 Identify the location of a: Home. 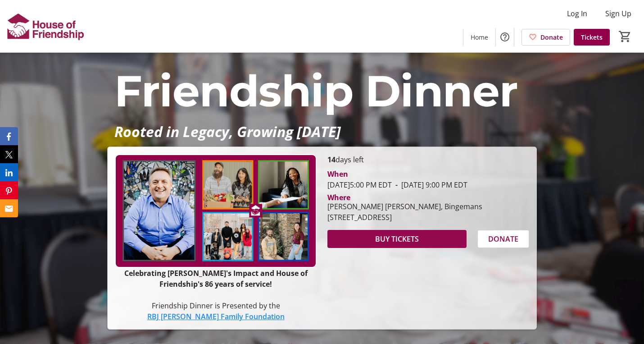
(479, 37).